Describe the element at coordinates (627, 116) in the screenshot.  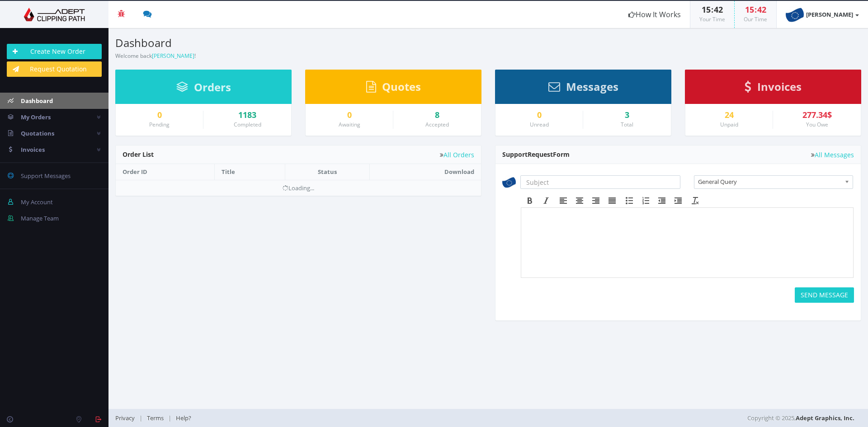
I see `div: 3` at that location.